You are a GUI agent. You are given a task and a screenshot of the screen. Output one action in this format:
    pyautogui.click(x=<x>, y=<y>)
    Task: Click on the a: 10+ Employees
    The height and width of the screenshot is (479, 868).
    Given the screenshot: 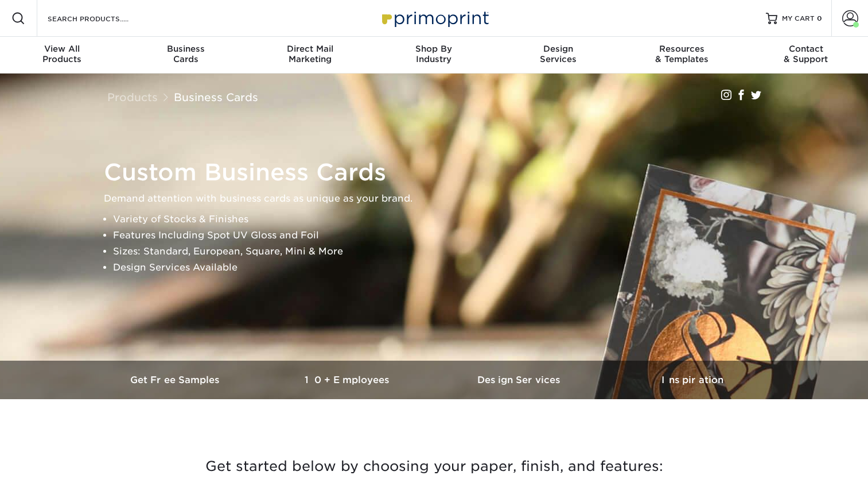 What is the action you would take?
    pyautogui.click(x=348, y=380)
    